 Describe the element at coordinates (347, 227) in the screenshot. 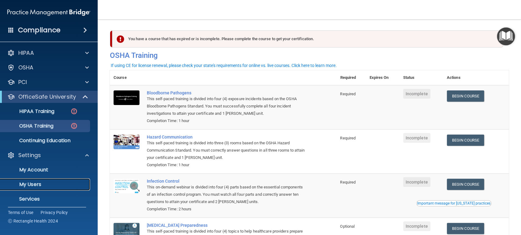

I see `span: Optional` at that location.